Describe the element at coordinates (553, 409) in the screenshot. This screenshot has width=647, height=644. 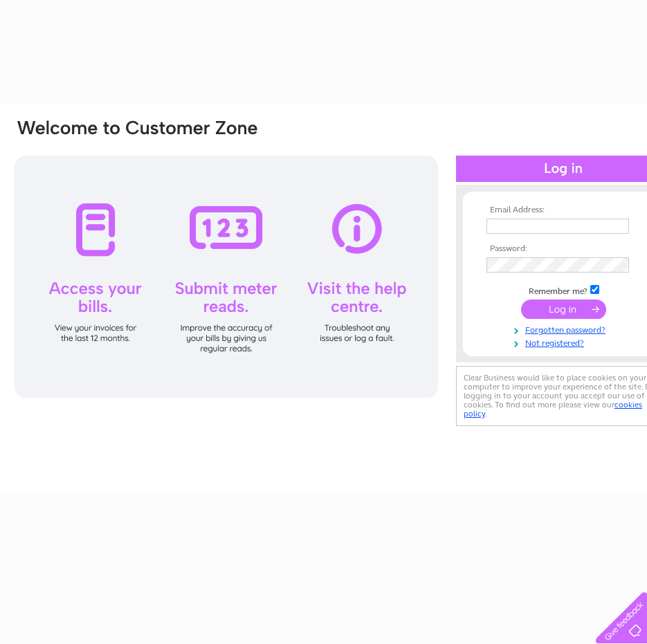
I see `a: cookies policy` at that location.